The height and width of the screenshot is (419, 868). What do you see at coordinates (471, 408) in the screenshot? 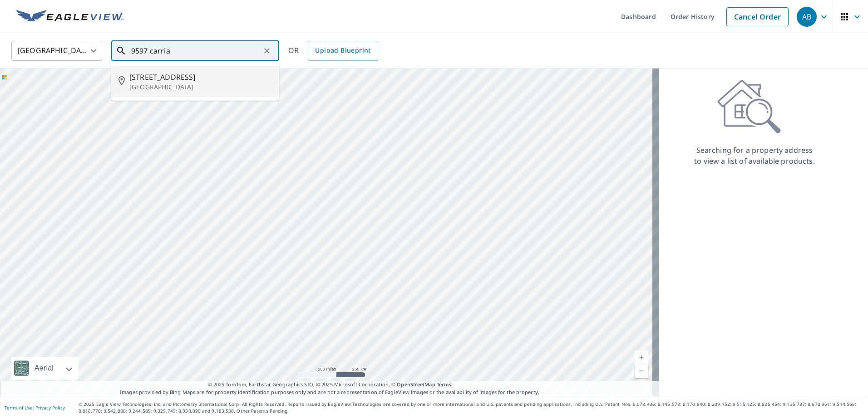
I see `p: © 2025 Eagle View Technologies, Inc. and Pictometry International Corp. All Rights Reserved. Repo...` at bounding box center [471, 408].